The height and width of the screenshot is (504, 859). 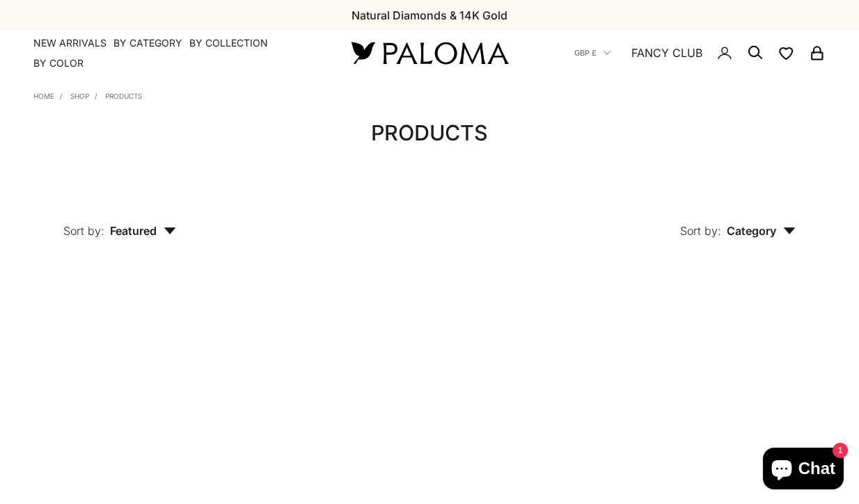 What do you see at coordinates (123, 96) in the screenshot?
I see `a: Products` at bounding box center [123, 96].